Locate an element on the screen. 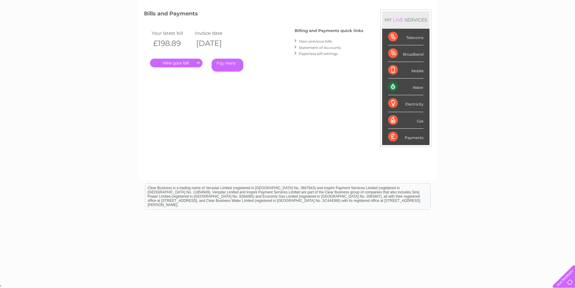 Image resolution: width=575 pixels, height=288 pixels. h3: Bills and Payments is located at coordinates (254, 14).